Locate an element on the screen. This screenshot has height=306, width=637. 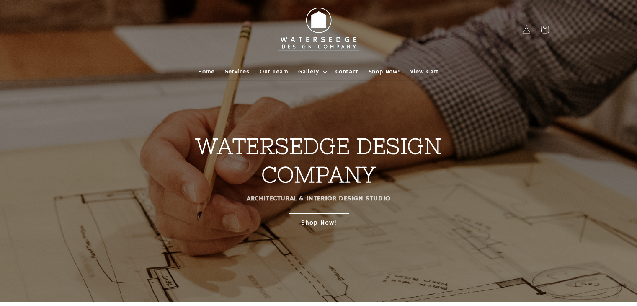
span: Home is located at coordinates (206, 72).